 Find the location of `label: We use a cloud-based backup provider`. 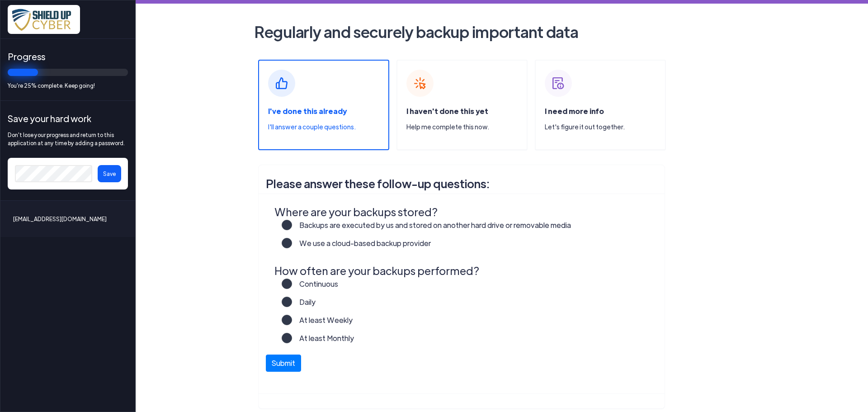

label: We use a cloud-based backup provider is located at coordinates (361, 247).